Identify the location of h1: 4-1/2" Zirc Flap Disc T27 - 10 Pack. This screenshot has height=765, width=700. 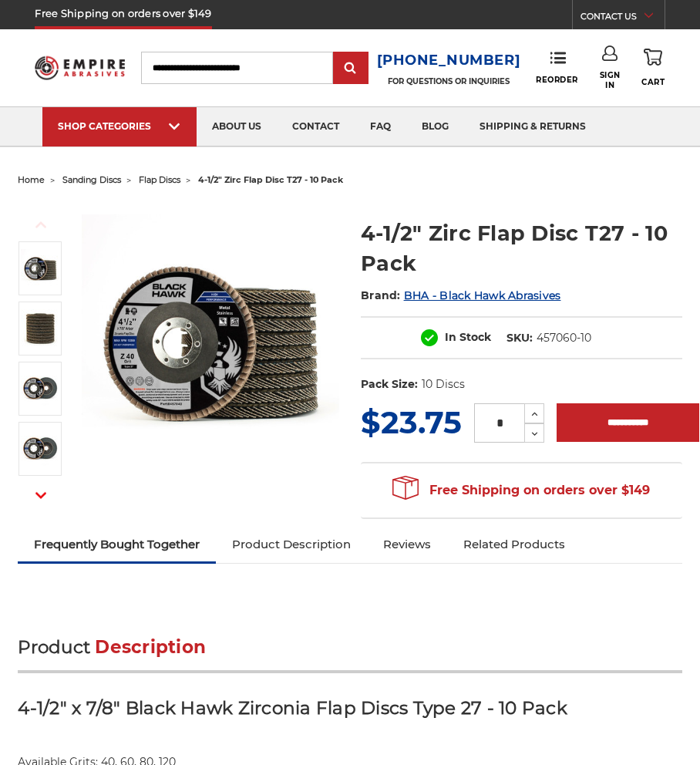
(521, 248).